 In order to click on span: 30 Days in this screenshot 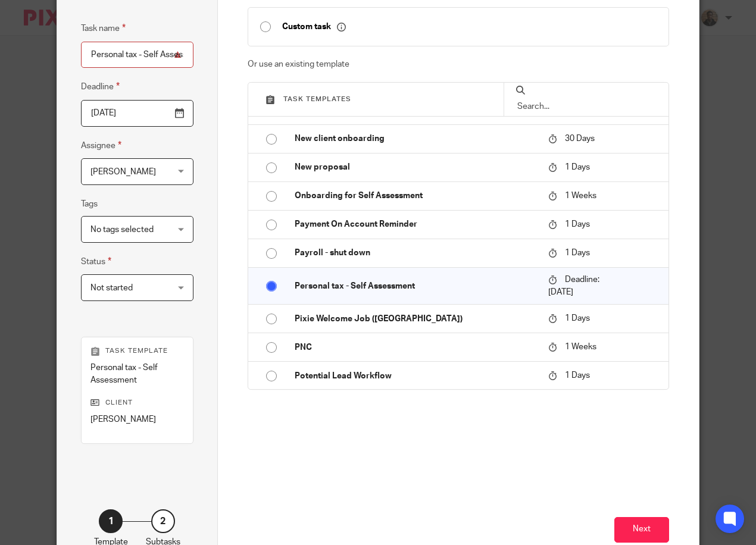, I will do `click(580, 139)`.